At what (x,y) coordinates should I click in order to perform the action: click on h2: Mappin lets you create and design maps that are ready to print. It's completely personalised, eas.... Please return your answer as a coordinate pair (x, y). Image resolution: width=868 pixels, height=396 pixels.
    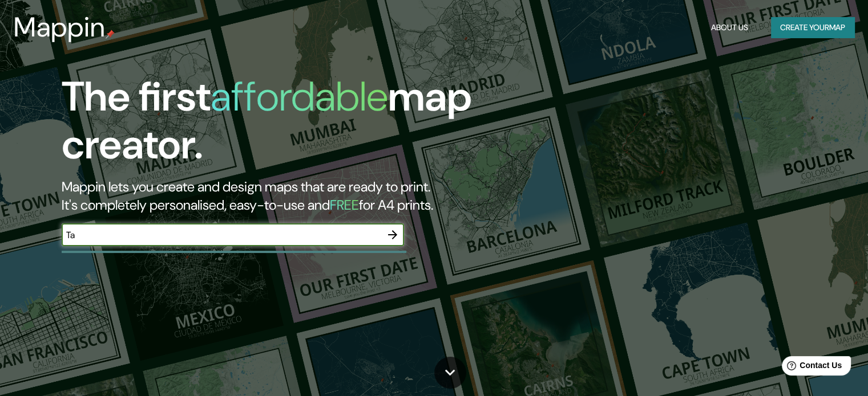
    Looking at the image, I should click on (278, 196).